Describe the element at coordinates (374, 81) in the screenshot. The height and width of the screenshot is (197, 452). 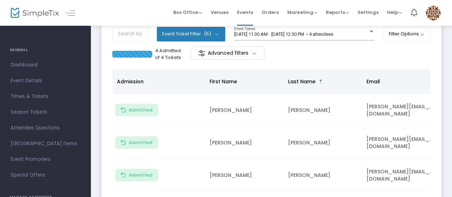
I see `span: Email` at that location.